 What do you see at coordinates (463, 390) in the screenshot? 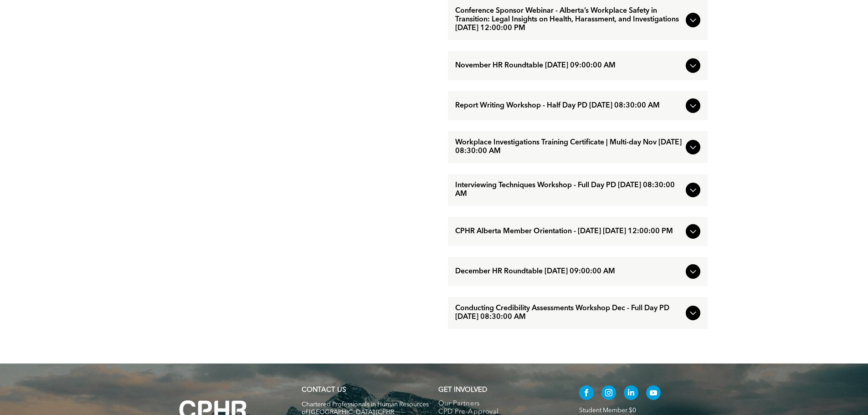
I see `span: GET INVOLVED` at bounding box center [463, 390].